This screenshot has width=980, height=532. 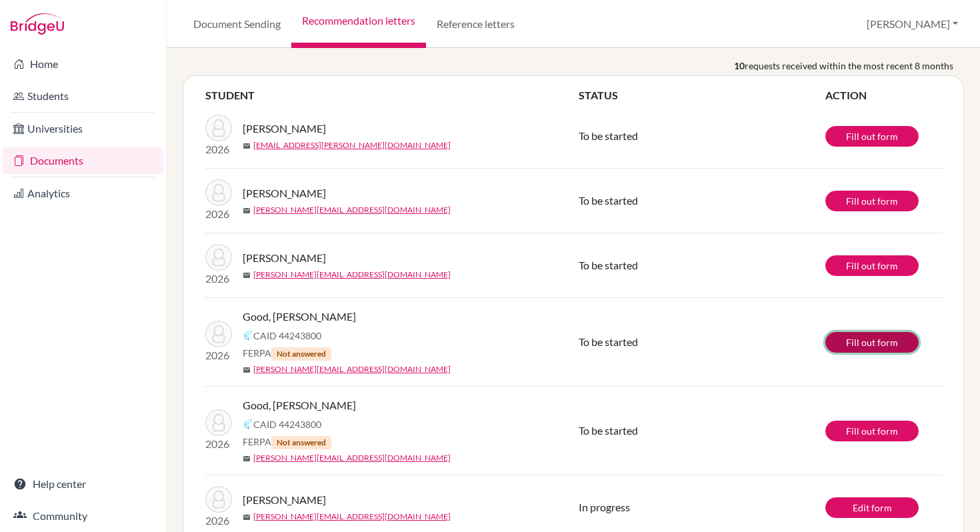 What do you see at coordinates (604, 507) in the screenshot?
I see `span: In progress` at bounding box center [604, 507].